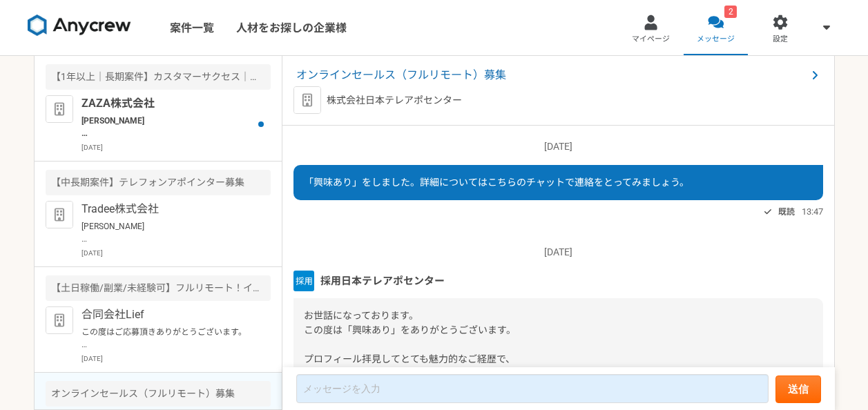 The width and height of the screenshot is (868, 410). Describe the element at coordinates (158, 288) in the screenshot. I see `div: 【土日稼働/副業/未経験可】フルリモート！インサイドセールス募集（長期案件）` at that location.